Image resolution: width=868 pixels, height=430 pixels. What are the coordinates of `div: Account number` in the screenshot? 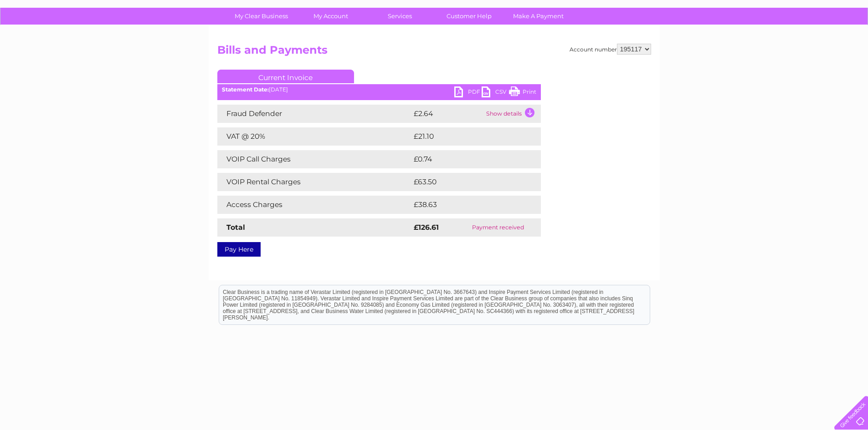 It's located at (610, 49).